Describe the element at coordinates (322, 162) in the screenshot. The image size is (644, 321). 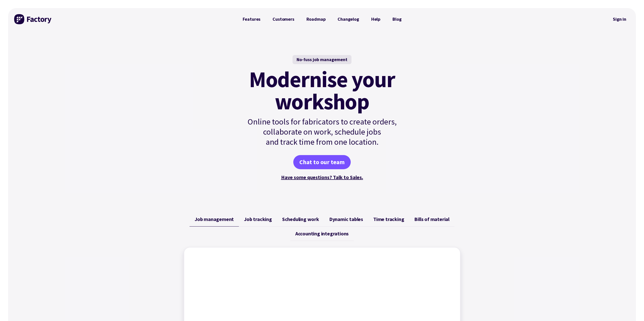
I see `a: Chat to our team` at that location.